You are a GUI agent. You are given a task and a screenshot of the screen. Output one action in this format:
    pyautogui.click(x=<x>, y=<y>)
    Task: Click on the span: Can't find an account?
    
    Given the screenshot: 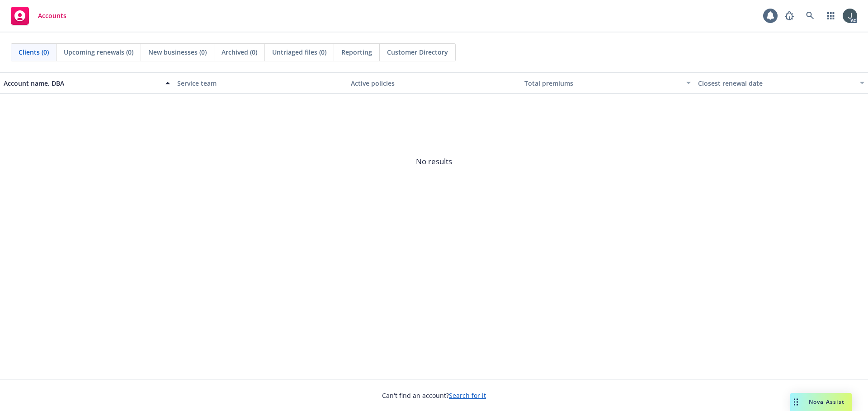 What is the action you would take?
    pyautogui.click(x=434, y=395)
    